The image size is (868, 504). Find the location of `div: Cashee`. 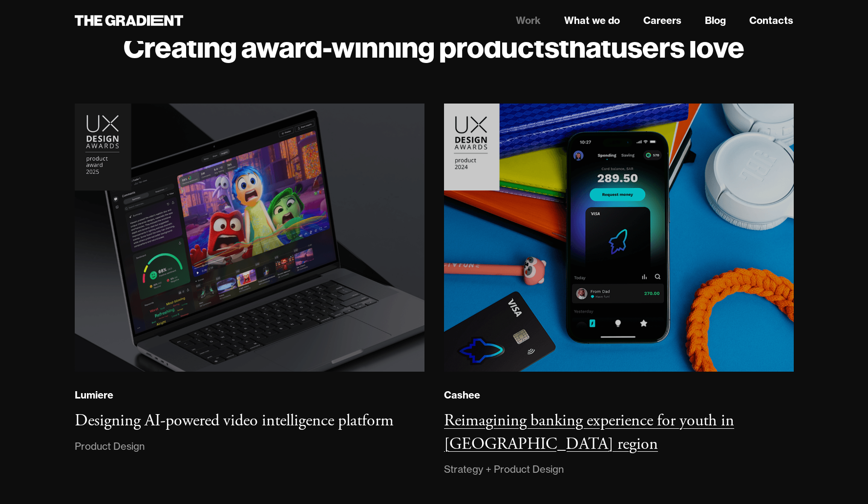

div: Cashee is located at coordinates (462, 395).